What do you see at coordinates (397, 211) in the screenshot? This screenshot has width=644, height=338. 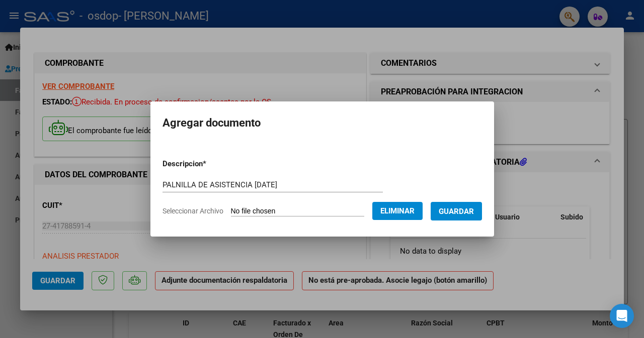 I see `span: Eliminar` at bounding box center [397, 211].